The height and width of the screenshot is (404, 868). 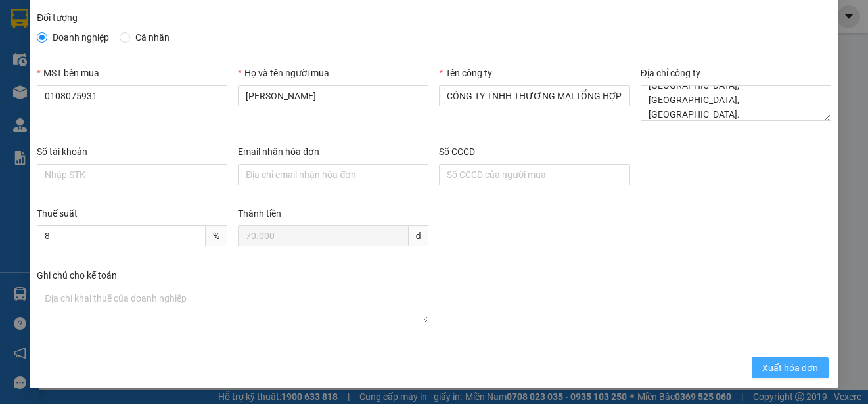 I want to click on input: Email nhận hóa đơn, so click(x=333, y=175).